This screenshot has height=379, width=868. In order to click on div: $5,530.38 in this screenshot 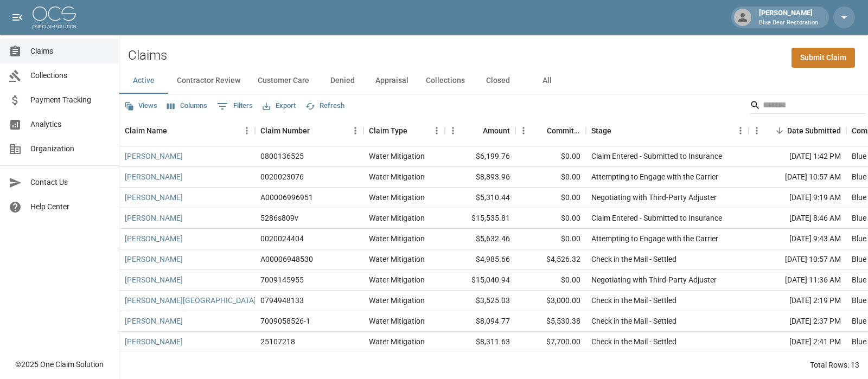, I will do `click(551, 321)`.